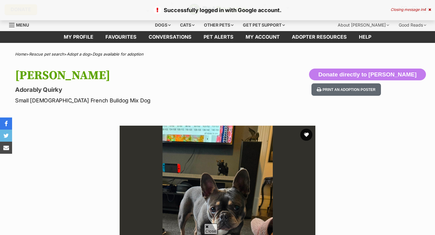 The width and height of the screenshot is (435, 235). What do you see at coordinates (163, 25) in the screenshot?
I see `div: Dogs` at bounding box center [163, 25].